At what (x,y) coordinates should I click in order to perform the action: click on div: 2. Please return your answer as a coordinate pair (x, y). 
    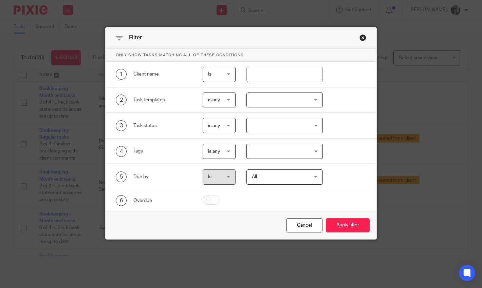
    Looking at the image, I should click on (121, 100).